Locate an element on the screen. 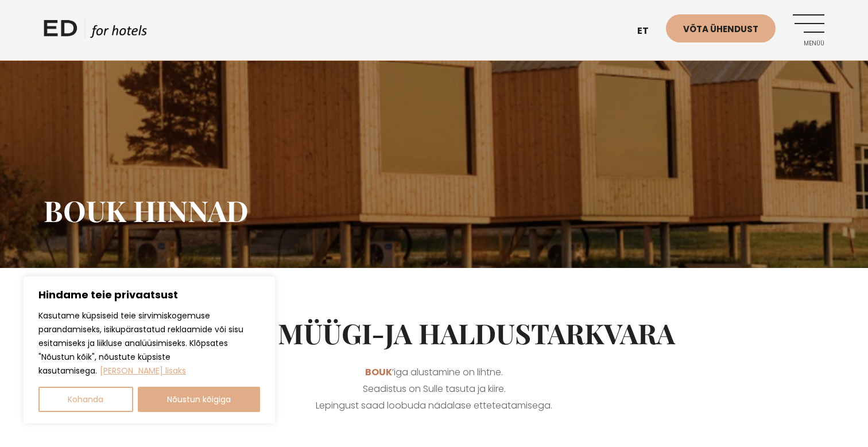 The height and width of the screenshot is (447, 868). a: et is located at coordinates (649, 31).